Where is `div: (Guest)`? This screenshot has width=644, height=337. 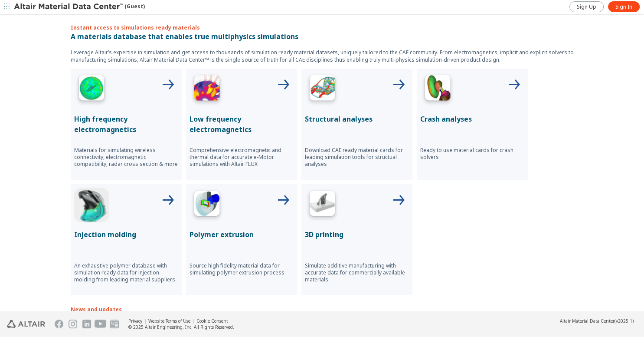 div: (Guest) is located at coordinates (79, 7).